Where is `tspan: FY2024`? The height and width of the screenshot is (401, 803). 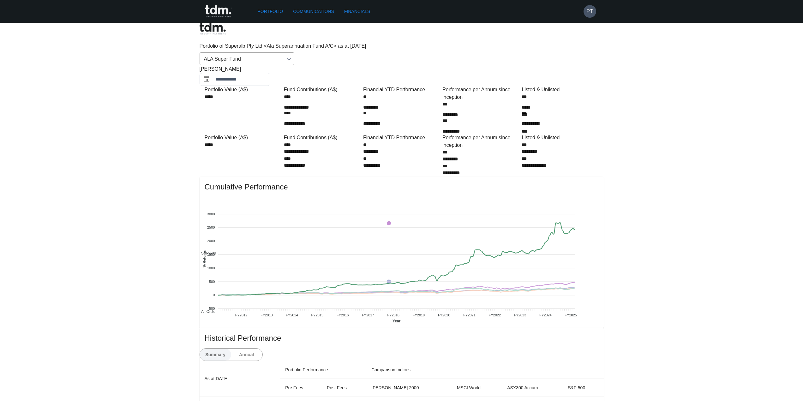
tspan: FY2024 is located at coordinates (545, 315).